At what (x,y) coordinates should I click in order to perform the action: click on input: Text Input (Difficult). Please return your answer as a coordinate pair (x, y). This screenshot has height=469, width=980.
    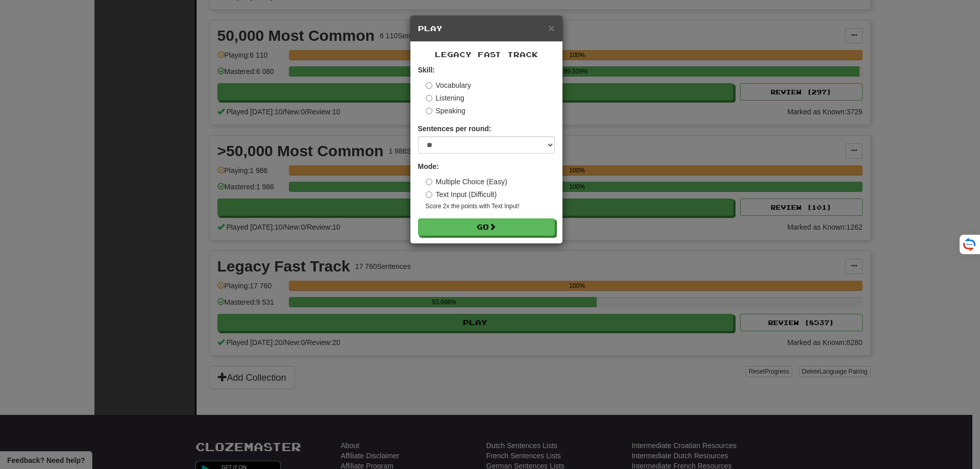
    Looking at the image, I should click on (429, 195).